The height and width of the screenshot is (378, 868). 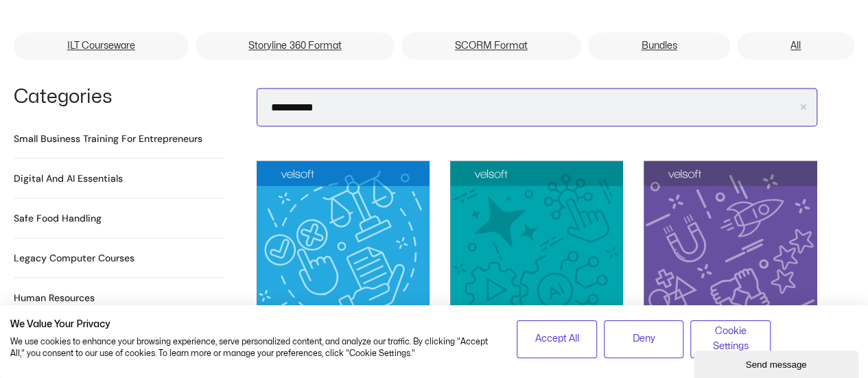 I want to click on h2: Legacy Computer Courses, so click(x=74, y=258).